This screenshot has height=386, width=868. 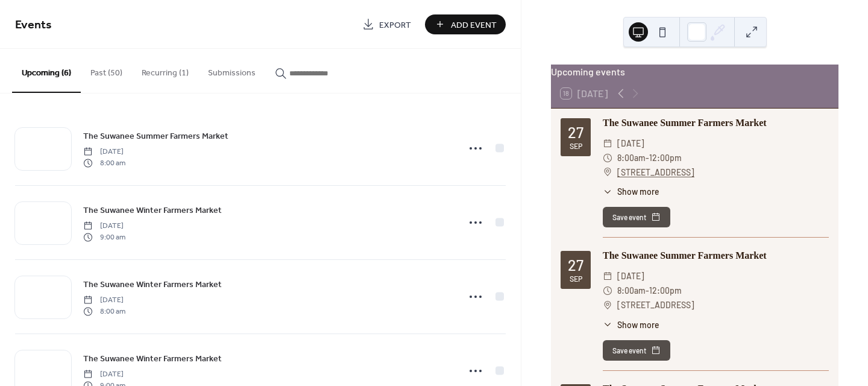 I want to click on span: 9:00 am, so click(x=105, y=236).